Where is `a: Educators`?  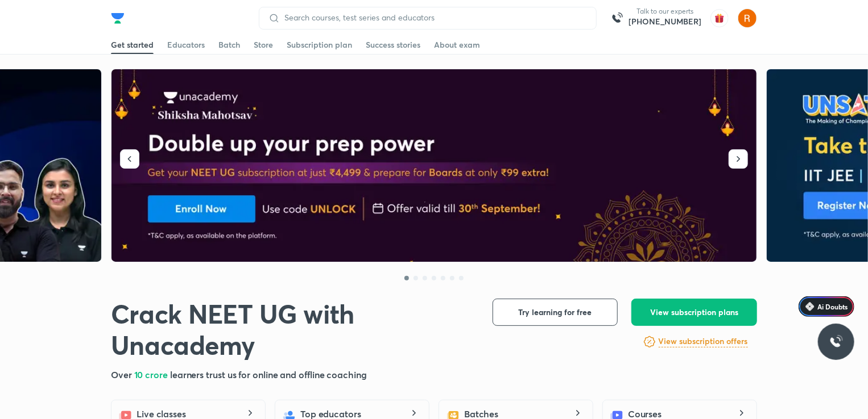
a: Educators is located at coordinates (186, 45).